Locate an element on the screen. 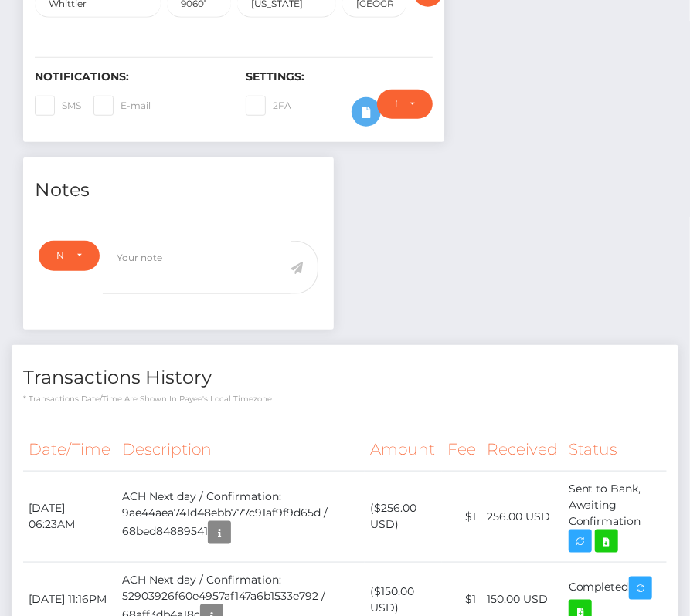  th: Date/Time is located at coordinates (70, 449).